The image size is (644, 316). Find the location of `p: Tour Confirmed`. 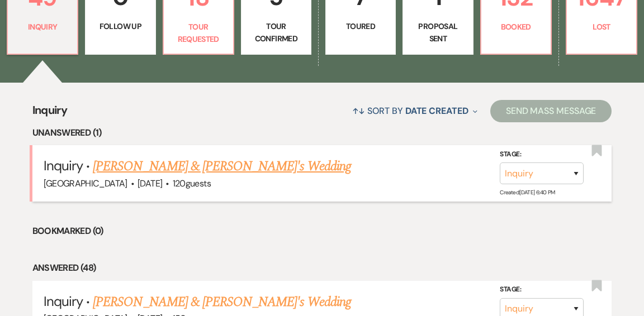

p: Tour Confirmed is located at coordinates (276, 32).